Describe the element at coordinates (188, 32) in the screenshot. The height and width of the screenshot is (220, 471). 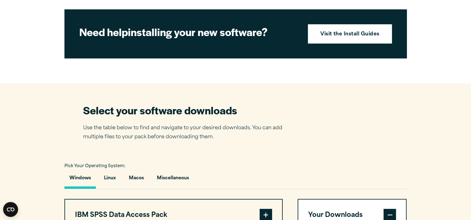
I see `h2: installing your new software?` at that location.